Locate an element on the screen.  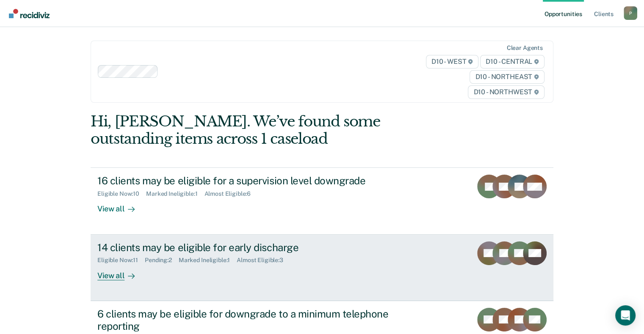
div: Clear agents is located at coordinates (524, 48).